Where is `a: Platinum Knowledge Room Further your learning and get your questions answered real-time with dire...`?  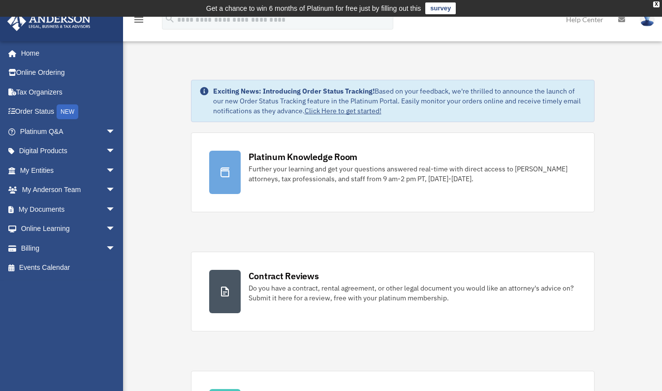 a: Platinum Knowledge Room Further your learning and get your questions answered real-time with dire... is located at coordinates (393, 172).